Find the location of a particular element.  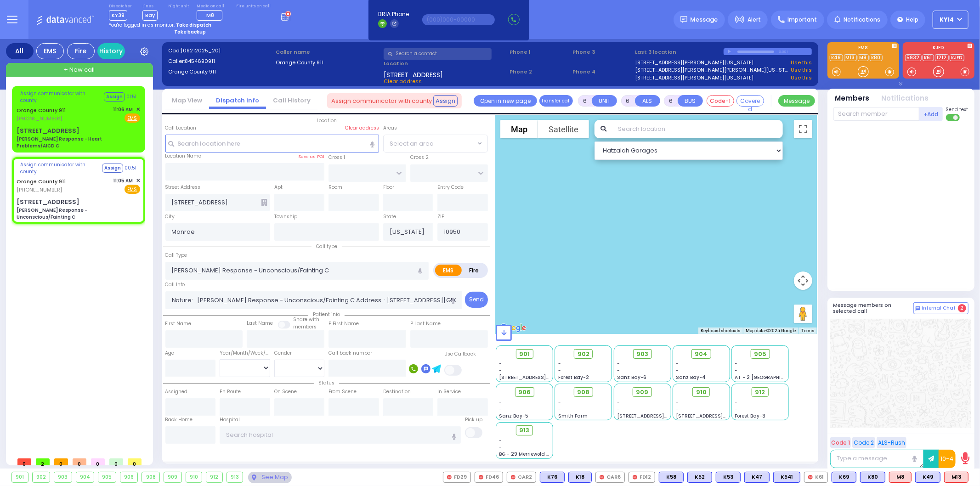

button: BUS is located at coordinates (690, 101).